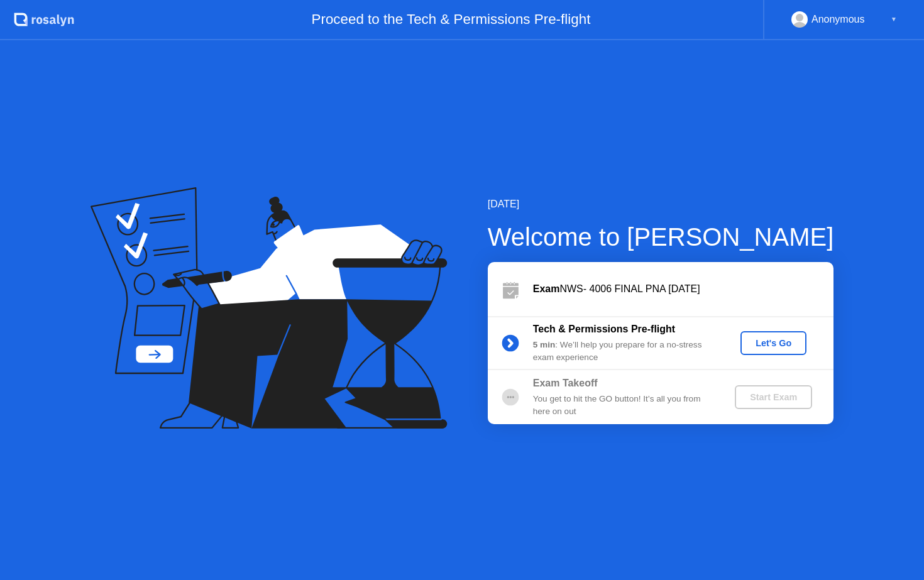  Describe the element at coordinates (774, 397) in the screenshot. I see `div: Start Exam` at that location.